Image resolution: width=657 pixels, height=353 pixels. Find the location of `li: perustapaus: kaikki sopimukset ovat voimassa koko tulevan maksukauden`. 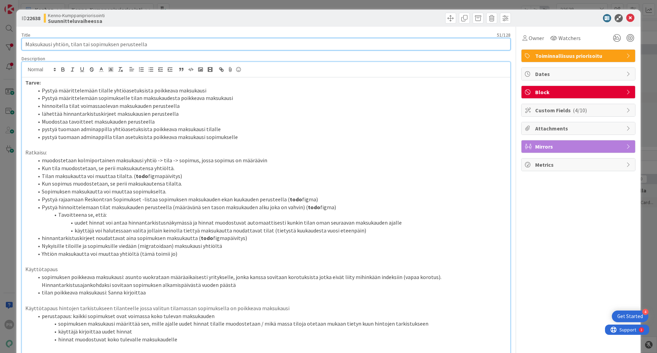

li: perustapaus: kaikki sopimukset ovat voimassa koko tulevan maksukauden is located at coordinates (270, 316).